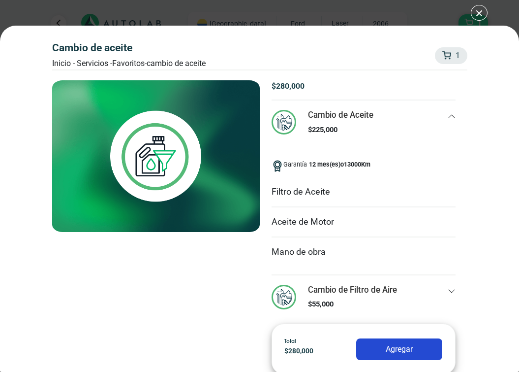 The width and height of the screenshot is (519, 372). What do you see at coordinates (341, 129) in the screenshot?
I see `p: $ 225,000` at bounding box center [341, 129].